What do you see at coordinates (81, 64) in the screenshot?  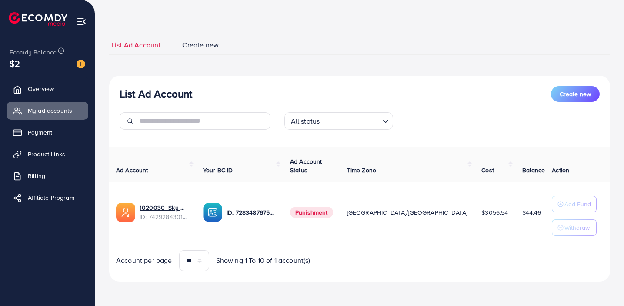 I see `img: image` at bounding box center [81, 64].